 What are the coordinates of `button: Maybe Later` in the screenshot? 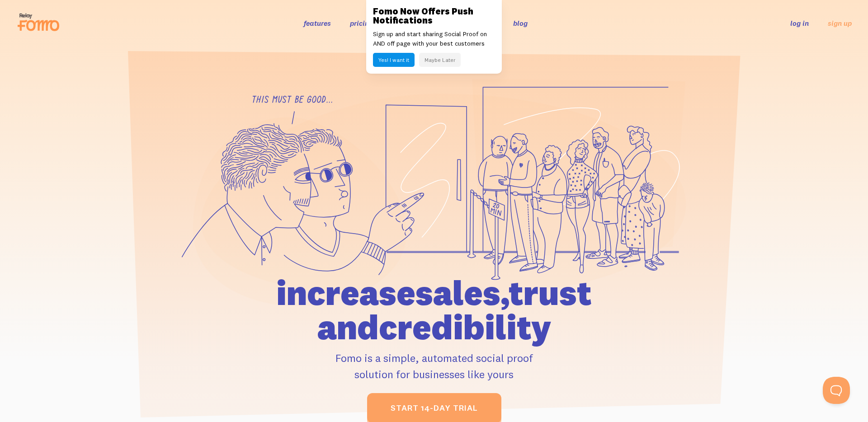 It's located at (440, 60).